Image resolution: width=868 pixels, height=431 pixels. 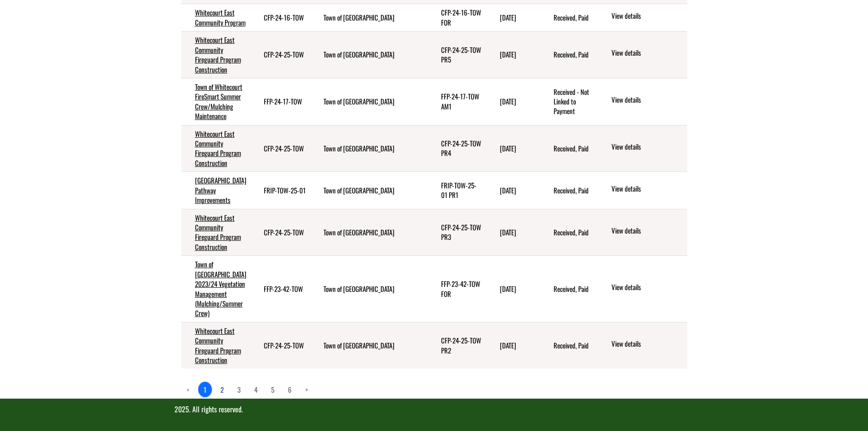 I want to click on a: page 3, so click(x=239, y=389).